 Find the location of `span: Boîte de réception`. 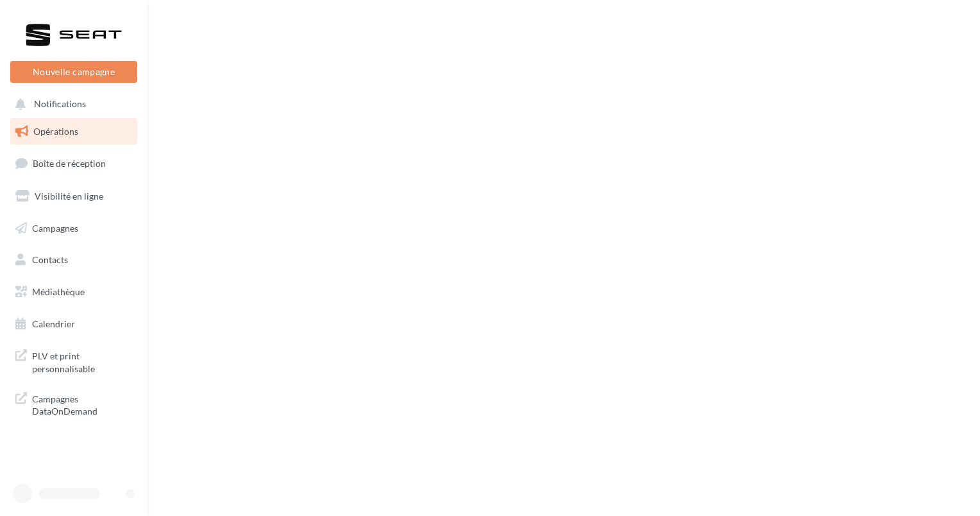

span: Boîte de réception is located at coordinates (69, 163).